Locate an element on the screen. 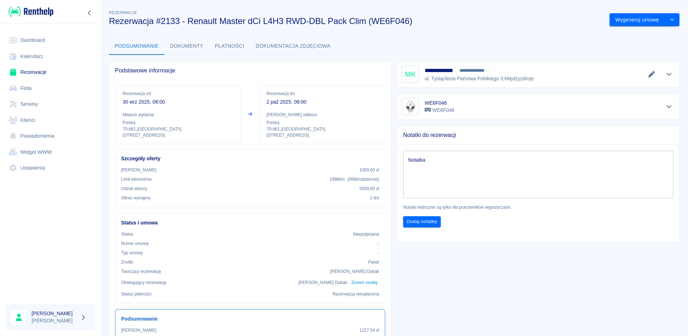  button: Edytuj dane is located at coordinates (651, 74).